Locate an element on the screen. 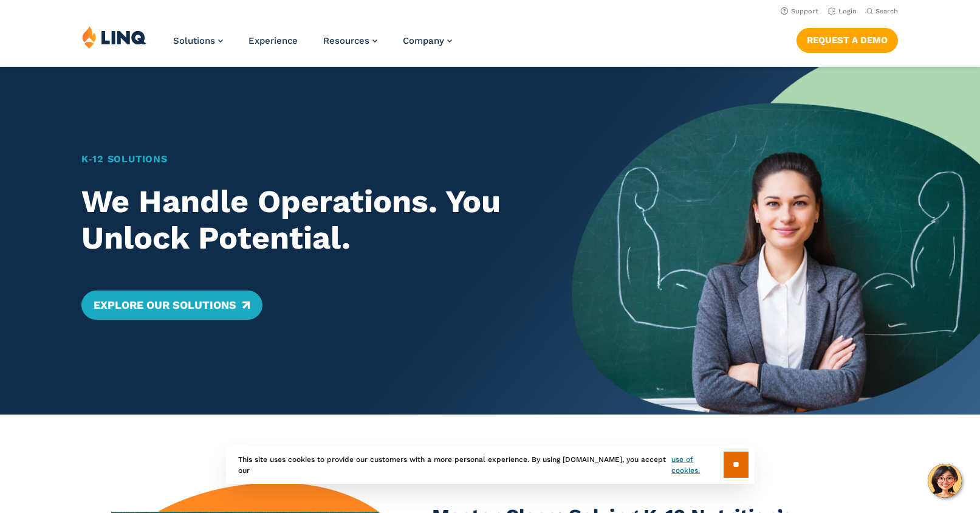 The image size is (980, 513). img: Home Banner is located at coordinates (776, 241).